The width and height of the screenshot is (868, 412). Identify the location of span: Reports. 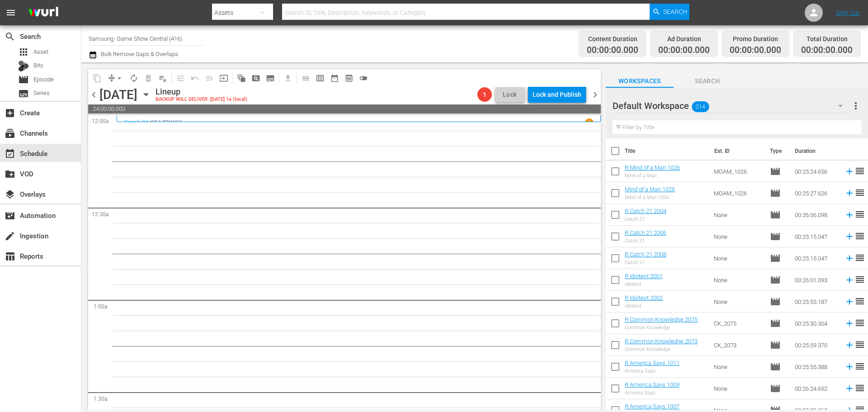
(10, 256).